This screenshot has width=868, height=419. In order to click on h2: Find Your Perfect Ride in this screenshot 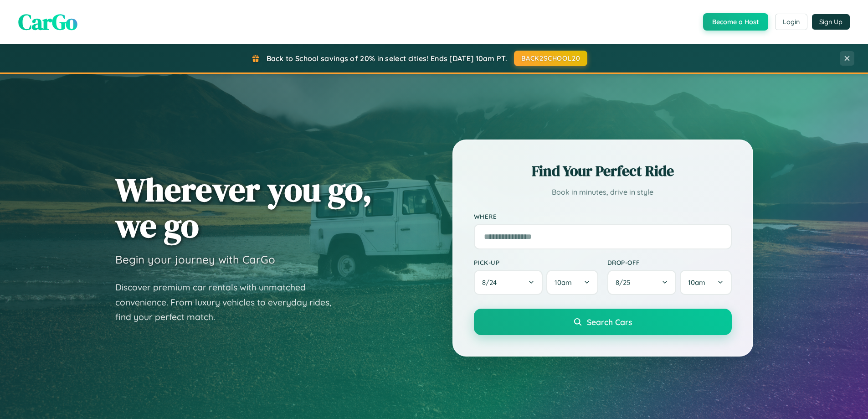, I will do `click(603, 171)`.